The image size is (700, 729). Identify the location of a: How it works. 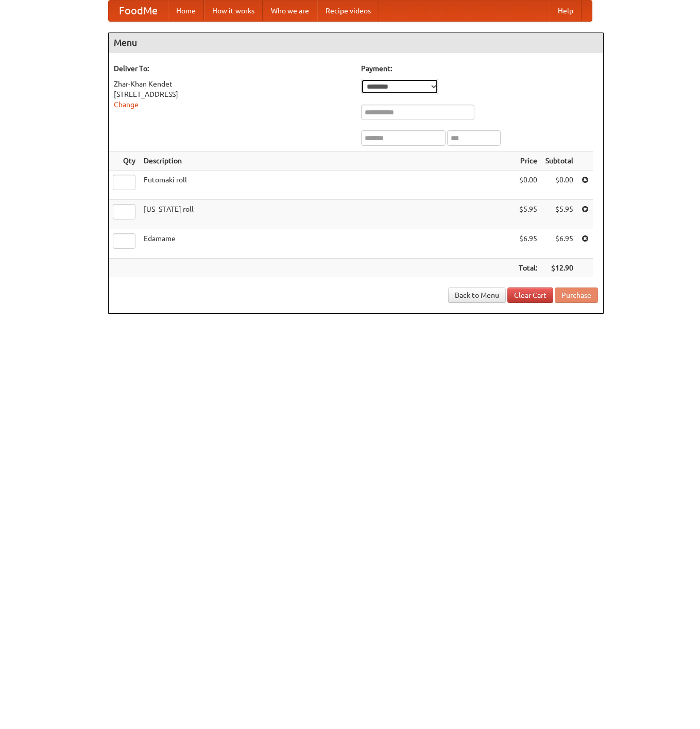
(233, 11).